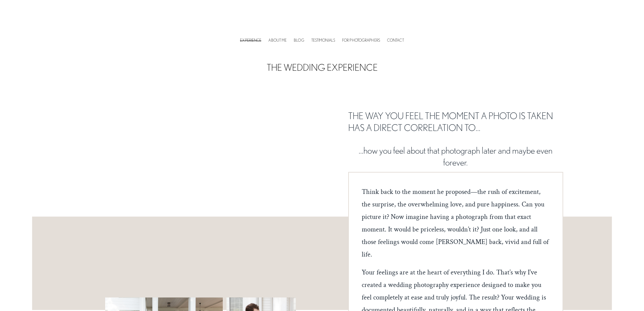  What do you see at coordinates (322, 17) in the screenshot?
I see `img: Lisa Villella Photography` at bounding box center [322, 17].